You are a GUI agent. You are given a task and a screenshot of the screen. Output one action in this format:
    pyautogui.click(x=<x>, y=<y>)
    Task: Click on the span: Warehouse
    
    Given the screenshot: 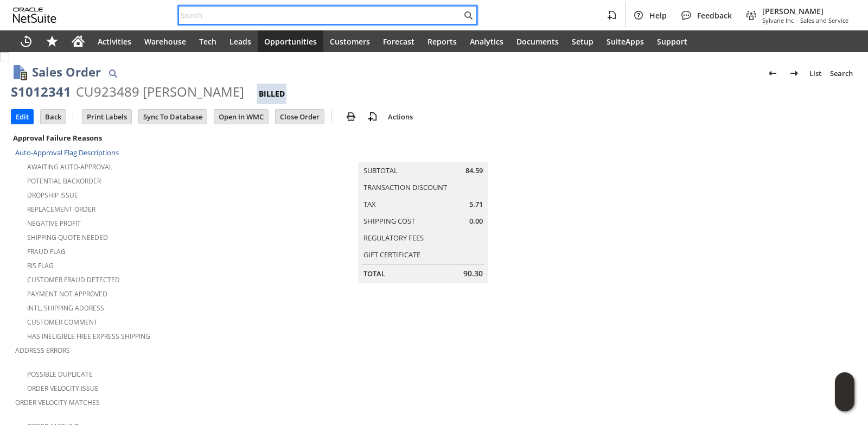 What is the action you would take?
    pyautogui.click(x=165, y=41)
    